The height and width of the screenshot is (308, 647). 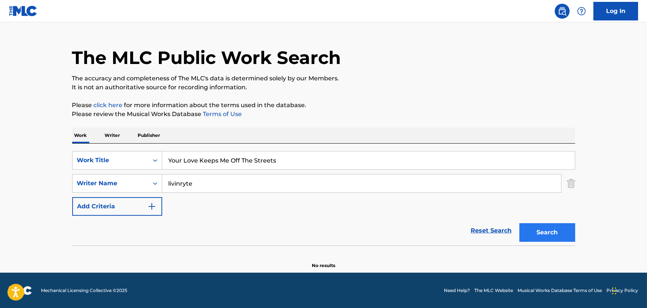 I want to click on div: Help, so click(x=581, y=11).